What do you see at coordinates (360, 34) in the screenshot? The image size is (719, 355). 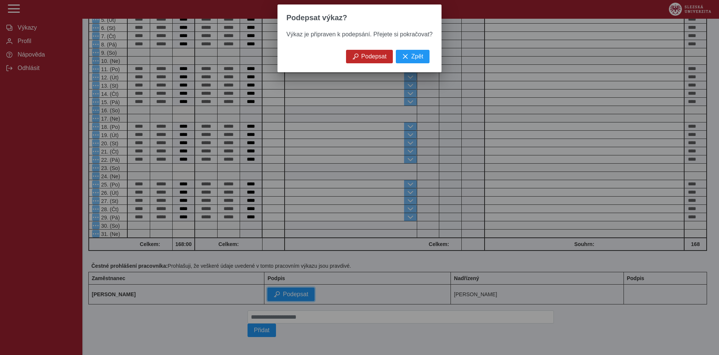 I see `span: Výkaz je připraven k podepsání. Přejete si pokračovat?` at bounding box center [360, 34].